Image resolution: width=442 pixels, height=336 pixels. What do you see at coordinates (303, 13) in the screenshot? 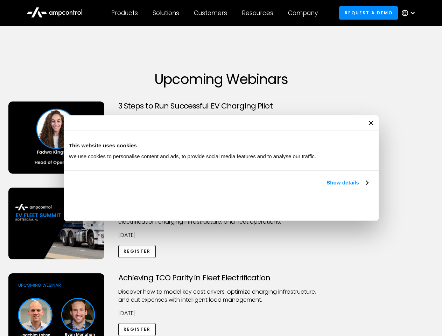
I see `div: Company` at bounding box center [303, 13].